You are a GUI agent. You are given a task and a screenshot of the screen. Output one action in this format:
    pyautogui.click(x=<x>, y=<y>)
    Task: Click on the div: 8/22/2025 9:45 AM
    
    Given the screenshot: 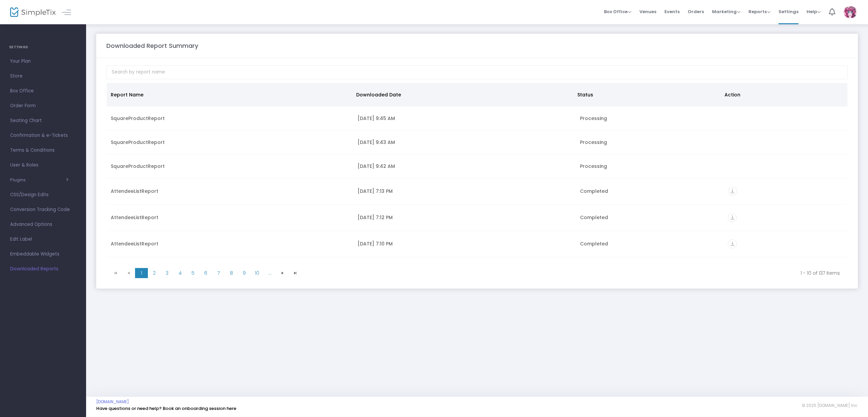 What is the action you would take?
    pyautogui.click(x=464, y=118)
    